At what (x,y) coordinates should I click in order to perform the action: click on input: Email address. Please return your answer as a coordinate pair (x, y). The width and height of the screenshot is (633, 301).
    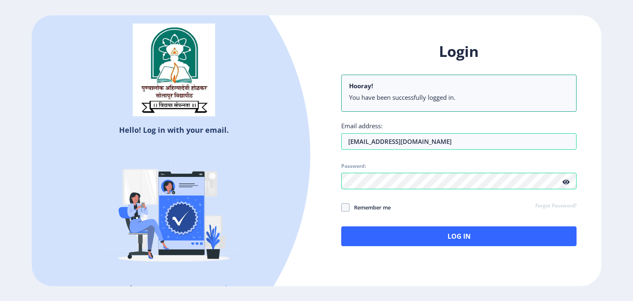
    Looking at the image, I should click on (459, 141).